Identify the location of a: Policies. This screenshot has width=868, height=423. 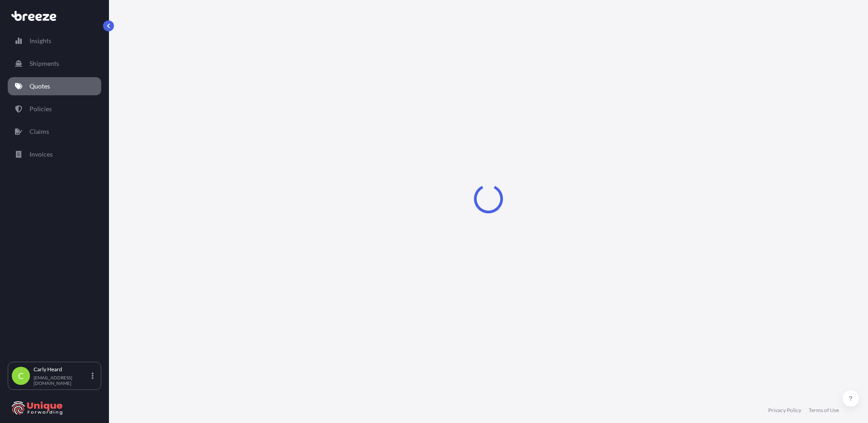
(55, 109).